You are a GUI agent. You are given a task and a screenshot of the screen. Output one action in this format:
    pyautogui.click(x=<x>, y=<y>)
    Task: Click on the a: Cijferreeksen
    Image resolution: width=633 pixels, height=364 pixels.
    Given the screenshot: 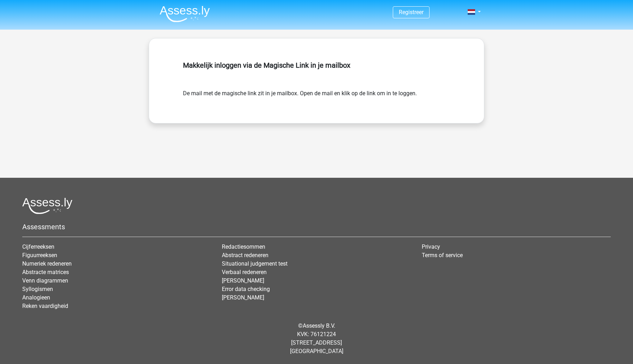 What is the action you would take?
    pyautogui.click(x=38, y=247)
    